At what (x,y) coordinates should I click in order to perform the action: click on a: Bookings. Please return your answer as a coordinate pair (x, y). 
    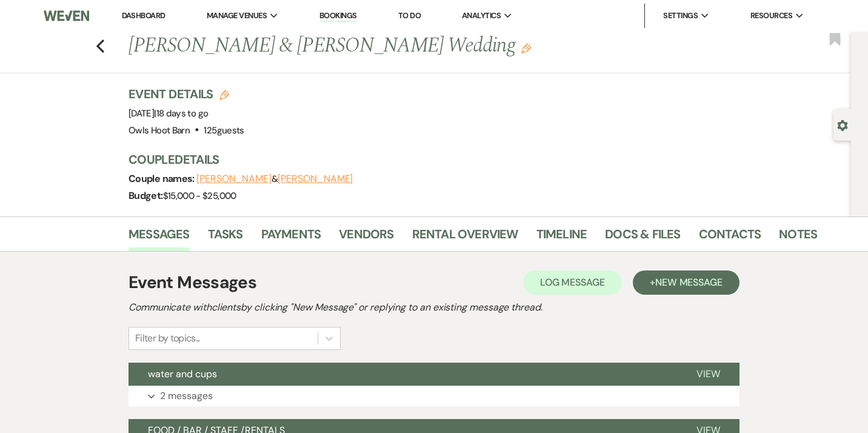
    Looking at the image, I should click on (339, 16).